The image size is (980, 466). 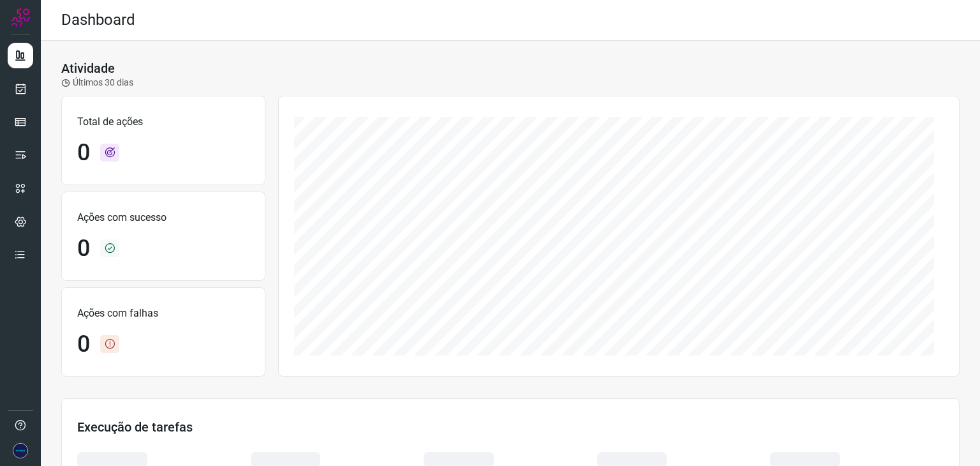 What do you see at coordinates (88, 68) in the screenshot?
I see `h3: Atividade` at bounding box center [88, 68].